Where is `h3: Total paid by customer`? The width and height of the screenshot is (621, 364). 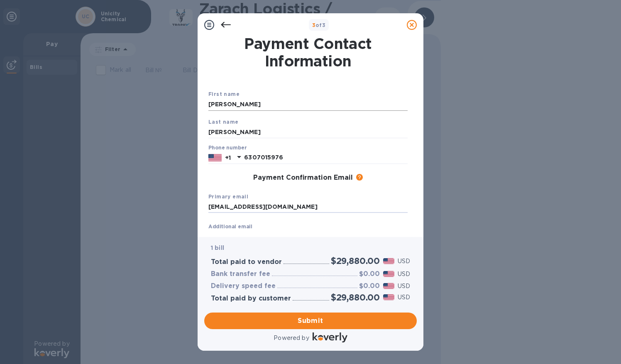 h3: Total paid by customer is located at coordinates (251, 298).